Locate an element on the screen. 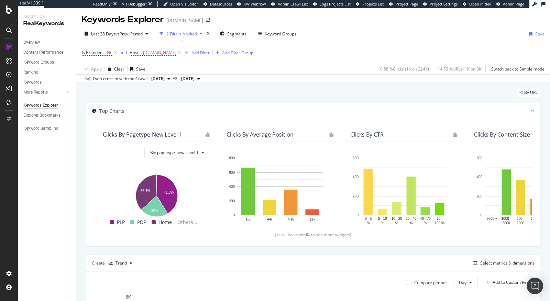 The width and height of the screenshot is (550, 301). a: Admin Page is located at coordinates (510, 4).